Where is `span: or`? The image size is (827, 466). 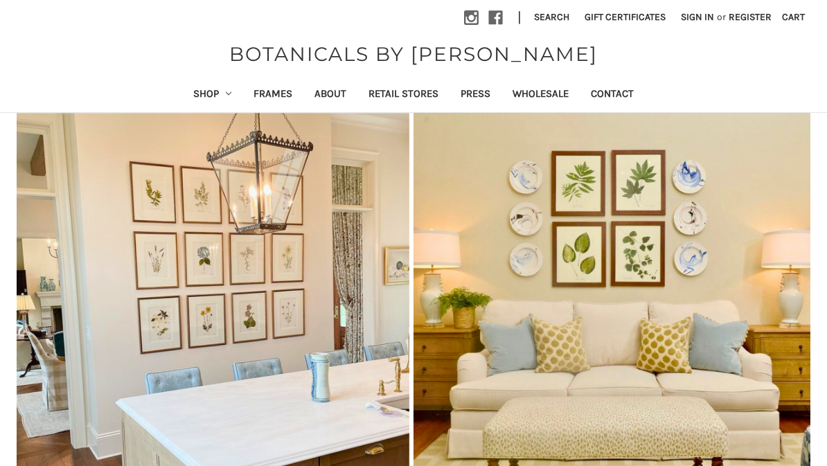
span: or is located at coordinates (721, 17).